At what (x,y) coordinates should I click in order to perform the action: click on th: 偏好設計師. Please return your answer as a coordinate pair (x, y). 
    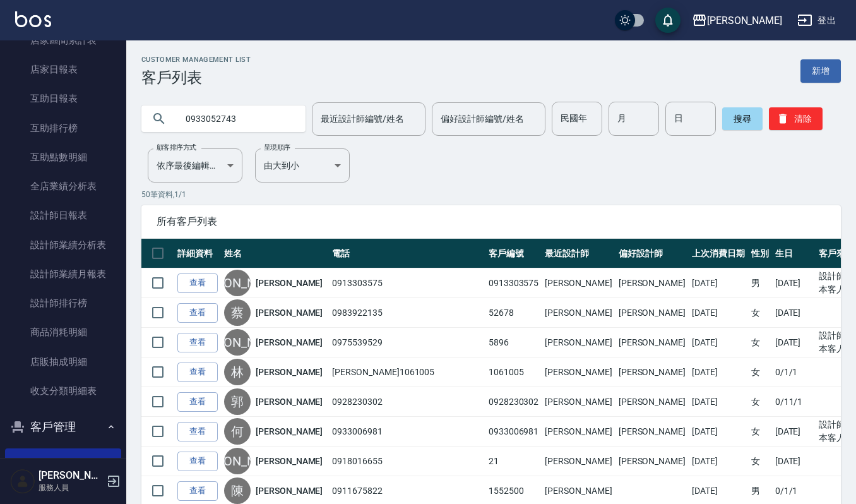
    Looking at the image, I should click on (653, 253).